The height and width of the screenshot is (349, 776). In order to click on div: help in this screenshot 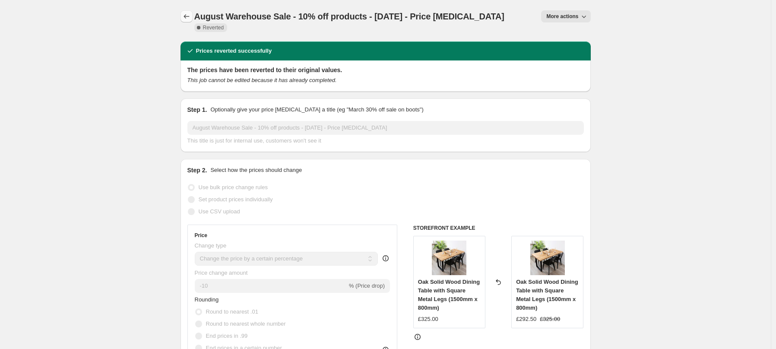, I will do `click(386, 258)`.